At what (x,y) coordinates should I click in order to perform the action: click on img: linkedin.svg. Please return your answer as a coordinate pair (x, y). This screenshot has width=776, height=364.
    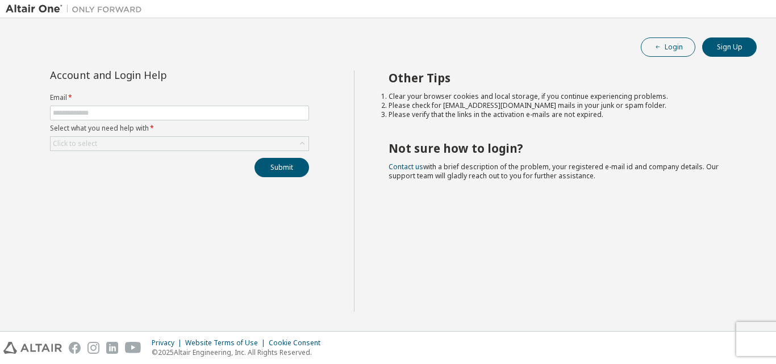
    Looking at the image, I should click on (112, 347).